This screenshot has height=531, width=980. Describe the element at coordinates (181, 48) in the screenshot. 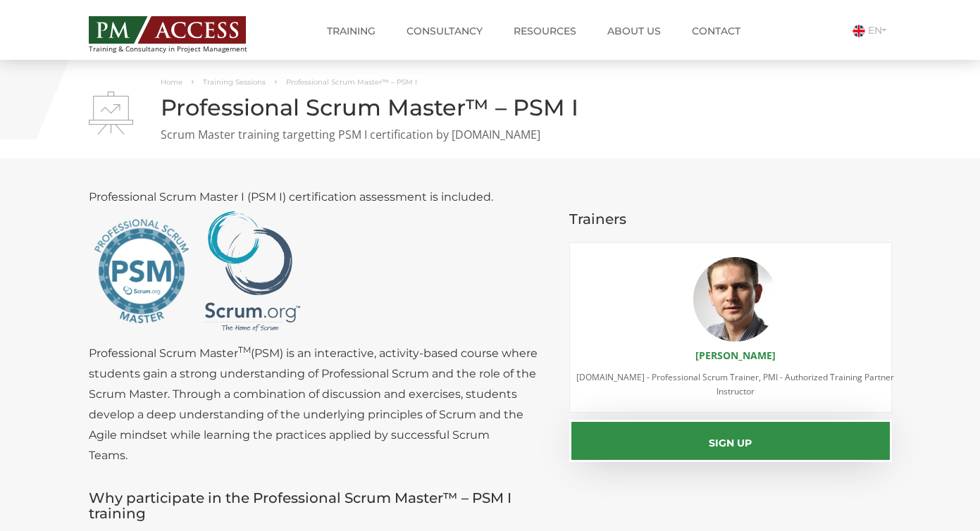

I see `span: Training & Consultancy in Project Management` at that location.